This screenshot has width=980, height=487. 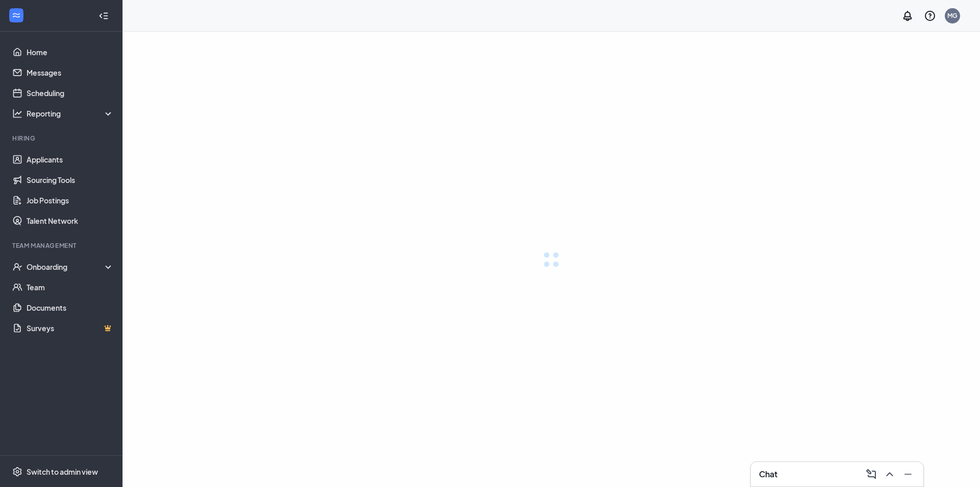 I want to click on svg: QuestionInfo, so click(x=930, y=16).